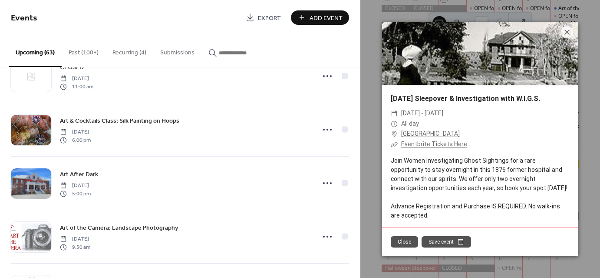 Image resolution: width=600 pixels, height=278 pixels. Describe the element at coordinates (119, 120) in the screenshot. I see `a: Art & Cocktails Class: Silk Painting on Hoops` at that location.